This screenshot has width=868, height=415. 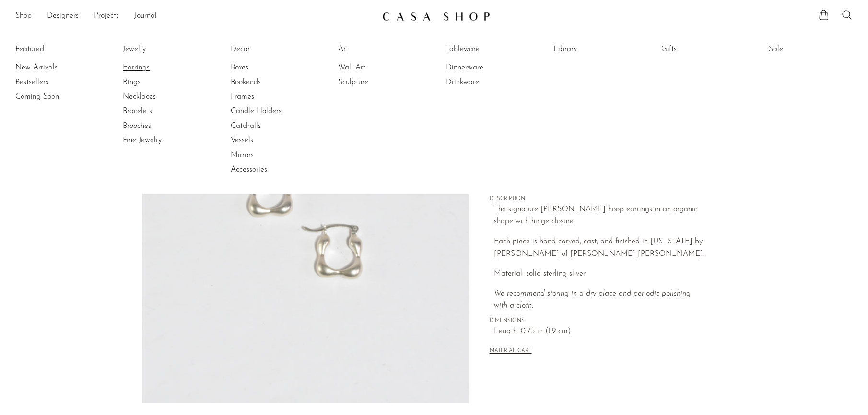 What do you see at coordinates (51, 97) in the screenshot?
I see `a: Coming Soon` at bounding box center [51, 97].